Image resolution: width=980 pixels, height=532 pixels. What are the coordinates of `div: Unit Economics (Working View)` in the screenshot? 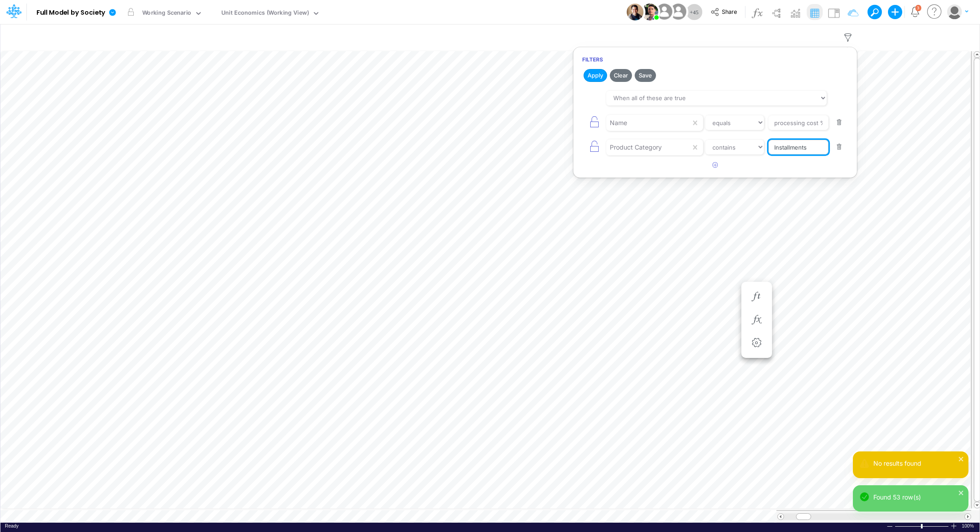 It's located at (265, 13).